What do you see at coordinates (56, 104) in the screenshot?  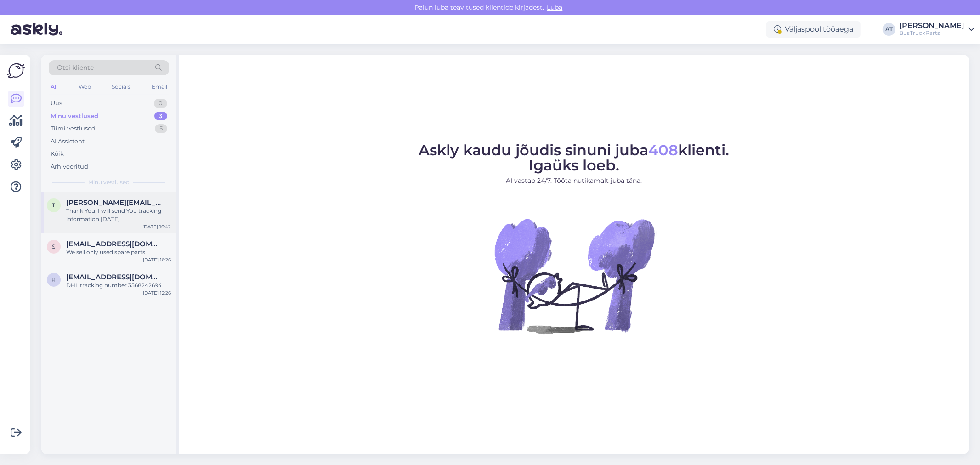 I see `div: Uus` at bounding box center [56, 104].